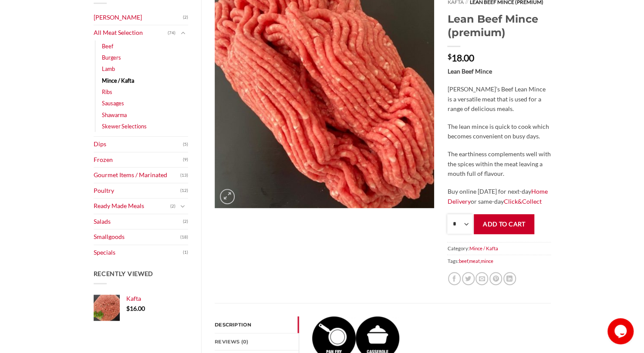 This screenshot has height=353, width=644. Describe the element at coordinates (108, 46) in the screenshot. I see `a: Beef` at that location.